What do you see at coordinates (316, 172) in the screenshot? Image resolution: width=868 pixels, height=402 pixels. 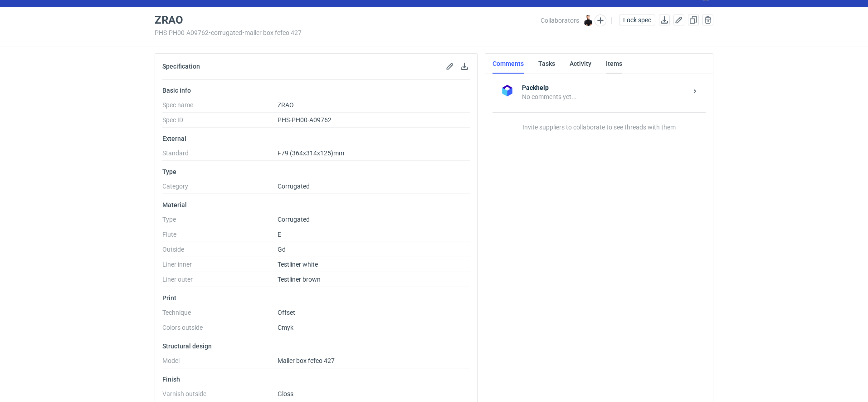 I see `p: Type` at bounding box center [316, 172].